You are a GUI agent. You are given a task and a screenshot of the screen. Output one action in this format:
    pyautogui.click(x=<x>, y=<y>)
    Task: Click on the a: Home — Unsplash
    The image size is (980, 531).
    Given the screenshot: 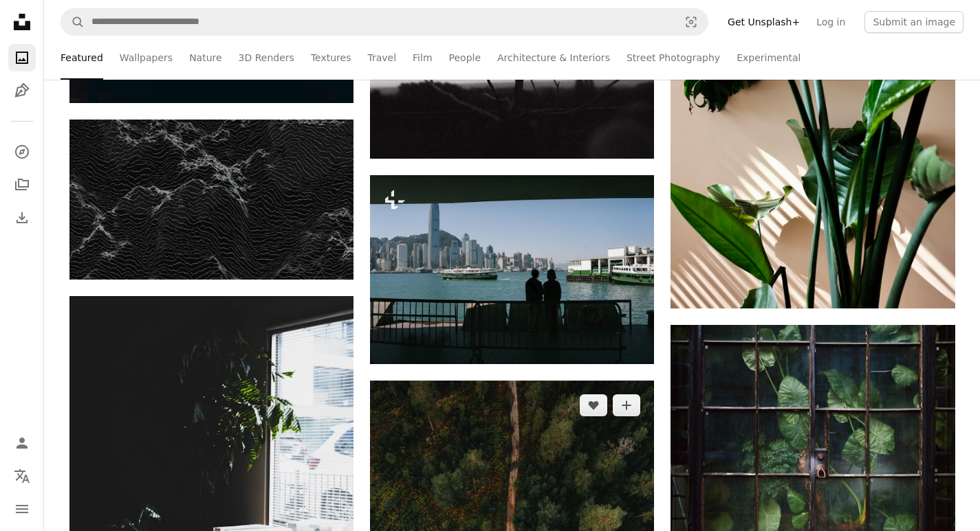 What is the action you would take?
    pyautogui.click(x=22, y=23)
    